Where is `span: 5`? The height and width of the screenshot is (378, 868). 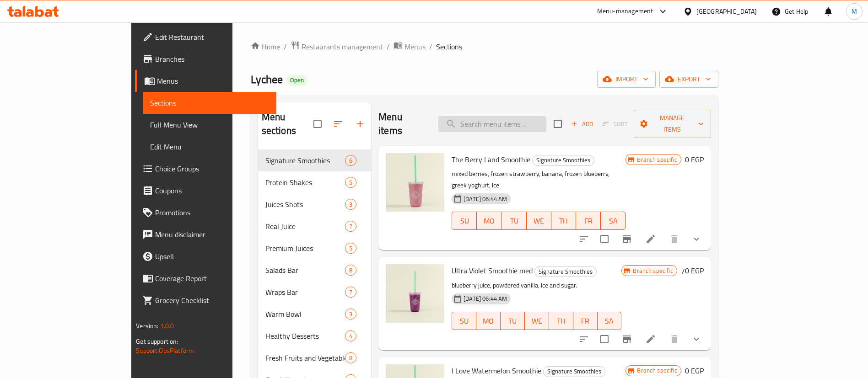 span: 5 is located at coordinates (351, 248).